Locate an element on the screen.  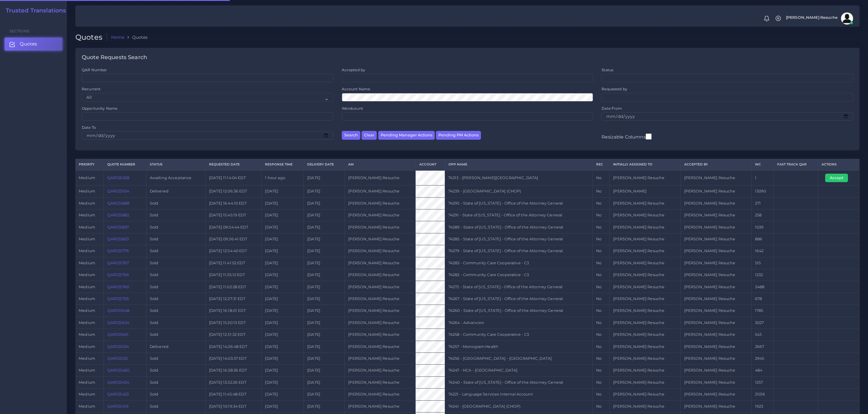
a: QAR125601 is located at coordinates (117, 335).